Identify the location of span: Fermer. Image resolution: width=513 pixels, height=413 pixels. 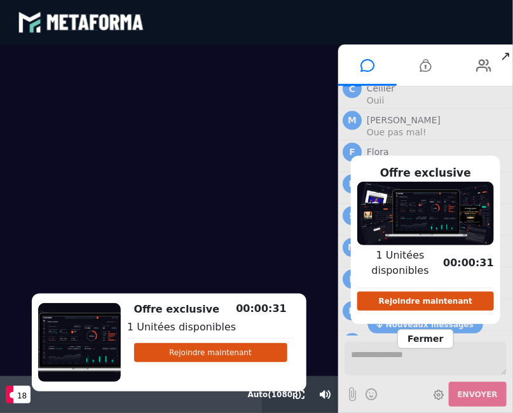
(425, 339).